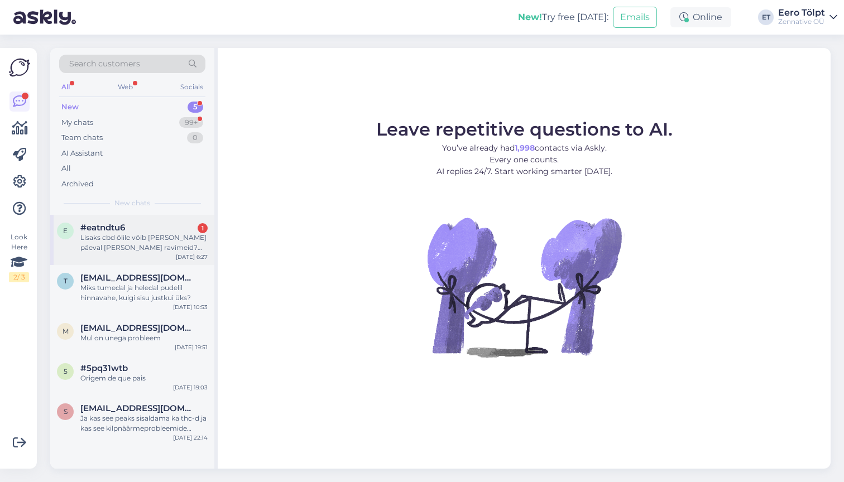  What do you see at coordinates (65, 411) in the screenshot?
I see `span: s` at bounding box center [65, 411].